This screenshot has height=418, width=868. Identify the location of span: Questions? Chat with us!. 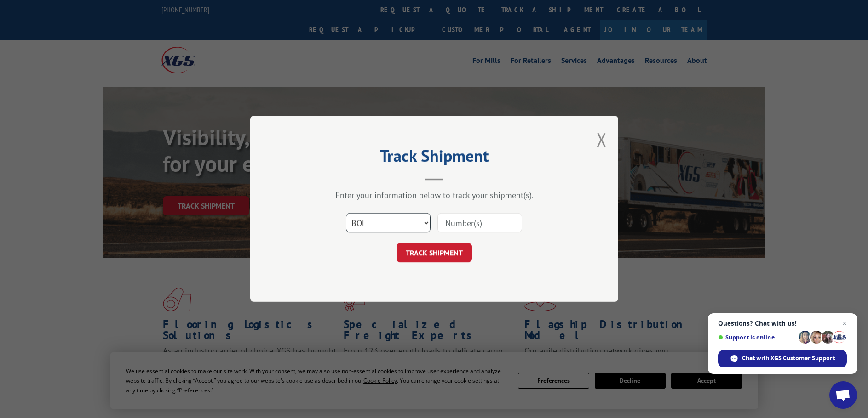
(782, 323).